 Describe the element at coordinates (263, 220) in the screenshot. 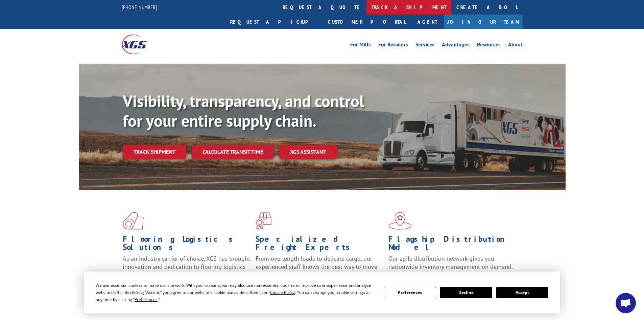

I see `img: xgs-icon-focused-on-flooring-red` at that location.